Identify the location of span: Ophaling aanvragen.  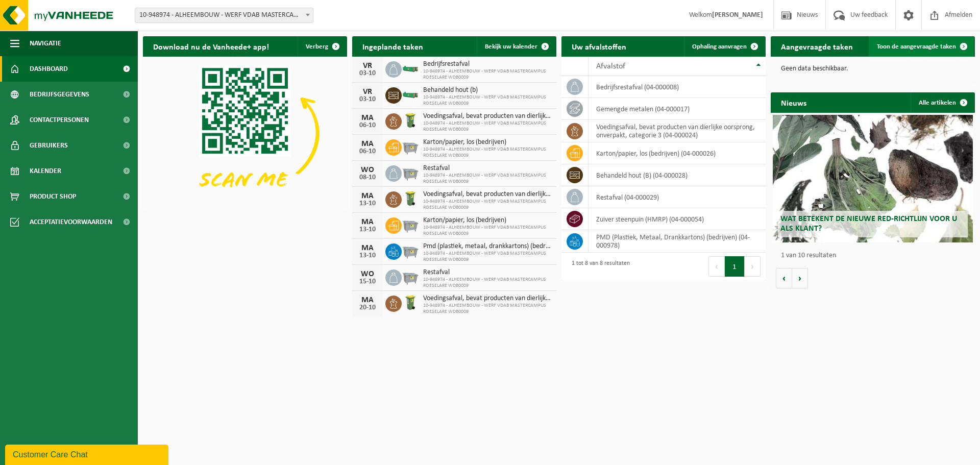
(719, 46).